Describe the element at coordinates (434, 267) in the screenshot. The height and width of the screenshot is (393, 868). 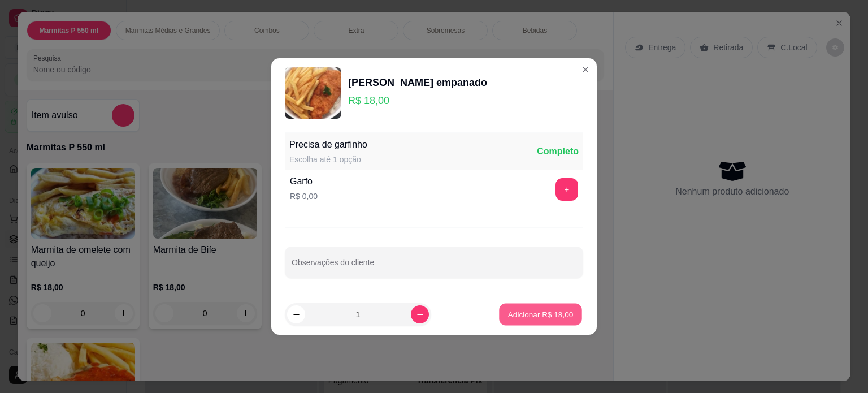
I see `input: Observações do cliente` at that location.